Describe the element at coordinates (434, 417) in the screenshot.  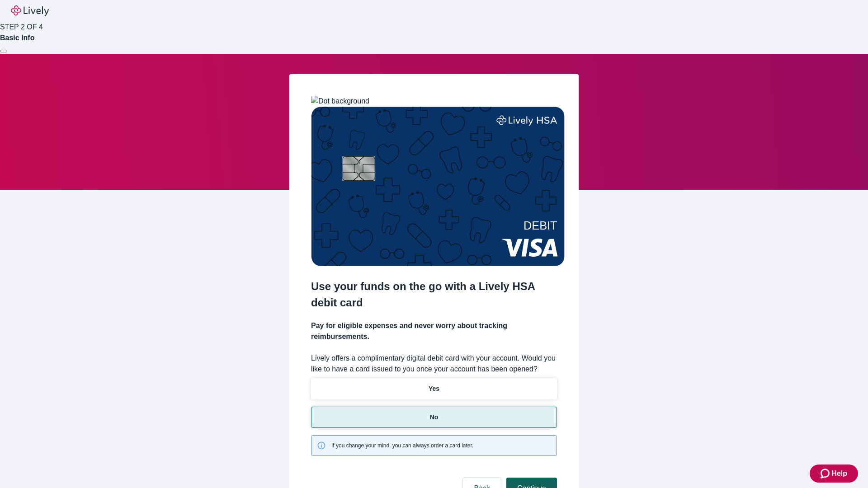
I see `button: No` at that location.